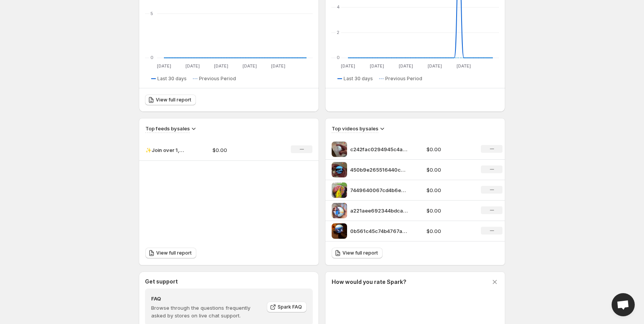 The width and height of the screenshot is (644, 324). What do you see at coordinates (379, 191) in the screenshot?
I see `p: 7449640067cd4b6e989f4daa1bf03ccfHD-1080p-48Mbps-51173898` at bounding box center [379, 191].